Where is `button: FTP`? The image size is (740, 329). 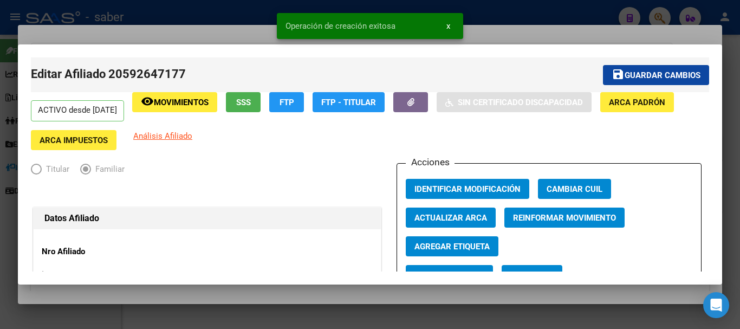 button: FTP is located at coordinates (286, 102).